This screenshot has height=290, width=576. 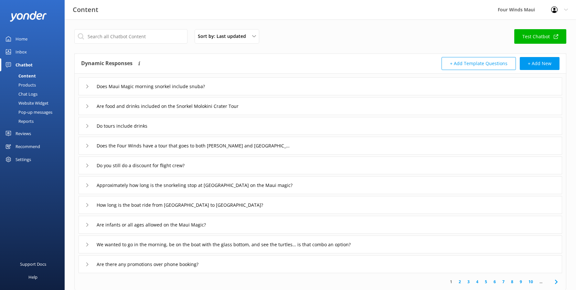 I want to click on div: Settings, so click(x=23, y=159).